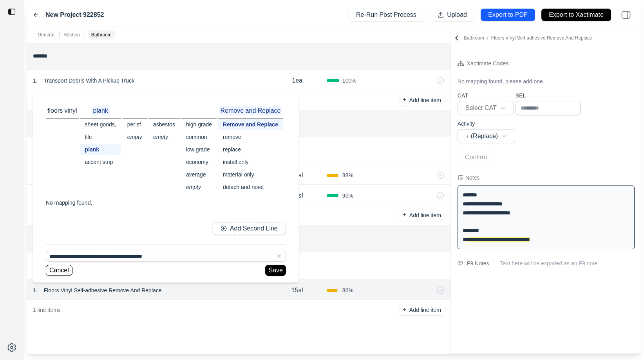  What do you see at coordinates (103, 291) in the screenshot?
I see `p: Floors Vinyl Self-adhesive Remove And Replace` at bounding box center [103, 291].